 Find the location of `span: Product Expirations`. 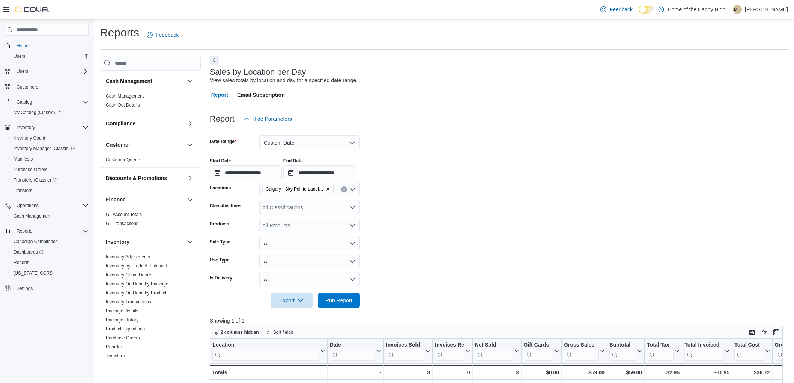

span: Product Expirations is located at coordinates (125, 329).